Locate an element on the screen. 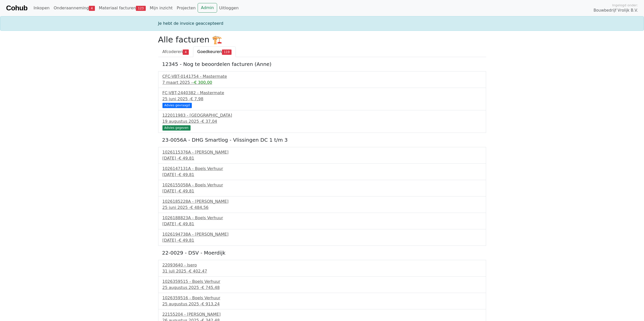  a: Afcoderen4 is located at coordinates (176, 52).